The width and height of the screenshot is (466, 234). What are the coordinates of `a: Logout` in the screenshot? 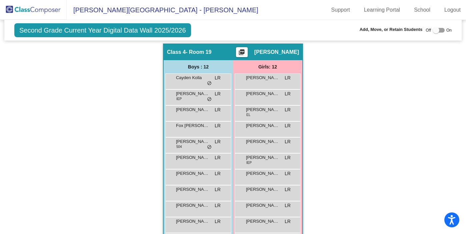 It's located at (452, 10).